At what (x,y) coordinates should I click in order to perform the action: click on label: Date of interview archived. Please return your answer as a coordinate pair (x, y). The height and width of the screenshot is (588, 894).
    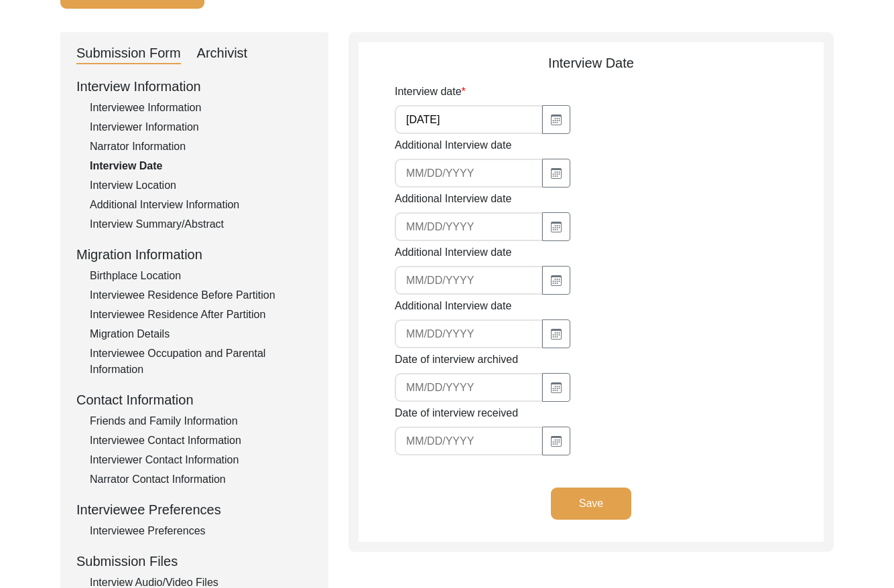
    Looking at the image, I should click on (457, 360).